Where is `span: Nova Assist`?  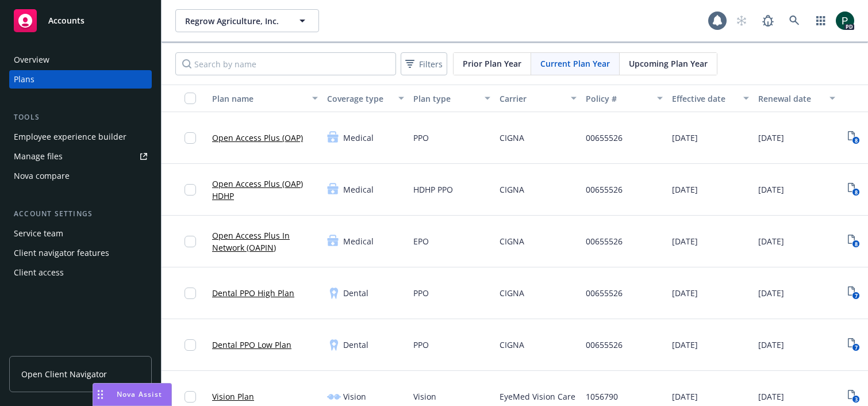
span: Nova Assist is located at coordinates (139, 394).